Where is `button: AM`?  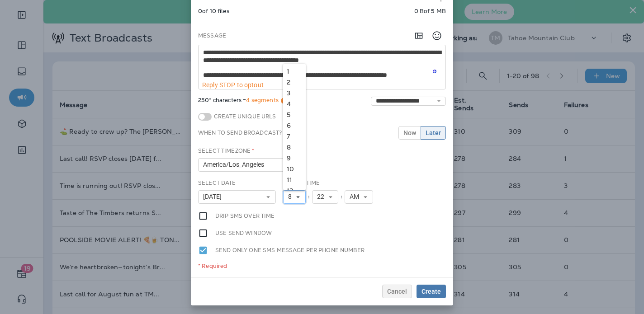
button: AM is located at coordinates (359, 197).